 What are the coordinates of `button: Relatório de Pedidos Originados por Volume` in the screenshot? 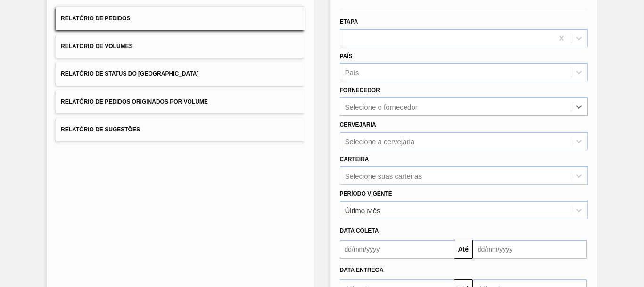 It's located at (180, 102).